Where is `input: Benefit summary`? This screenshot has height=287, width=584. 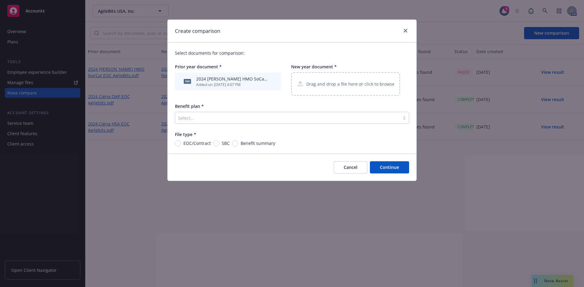 input: Benefit summary is located at coordinates (235, 144).